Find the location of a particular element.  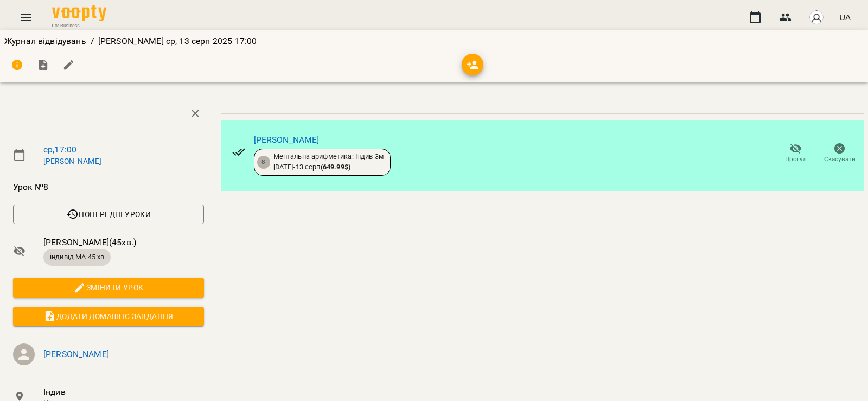

span: Скасувати is located at coordinates (839, 158).